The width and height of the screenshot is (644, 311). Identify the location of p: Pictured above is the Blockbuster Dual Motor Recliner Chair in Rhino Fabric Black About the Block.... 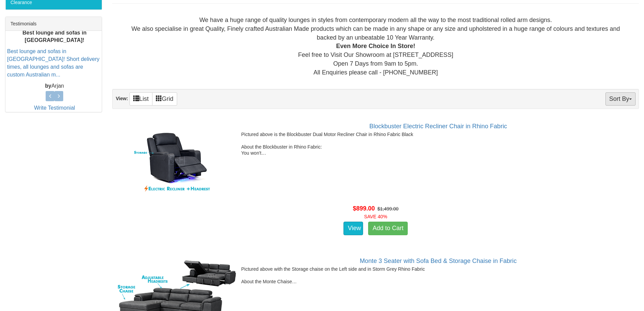
(376, 143).